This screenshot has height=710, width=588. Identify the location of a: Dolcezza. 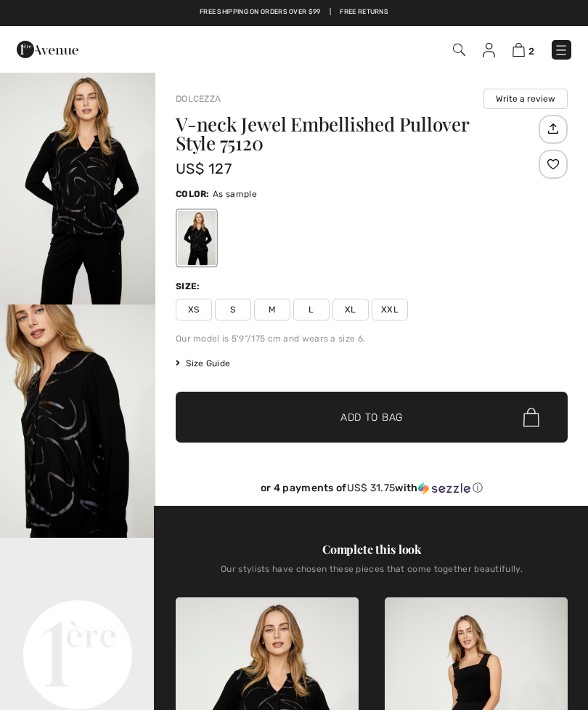
(198, 99).